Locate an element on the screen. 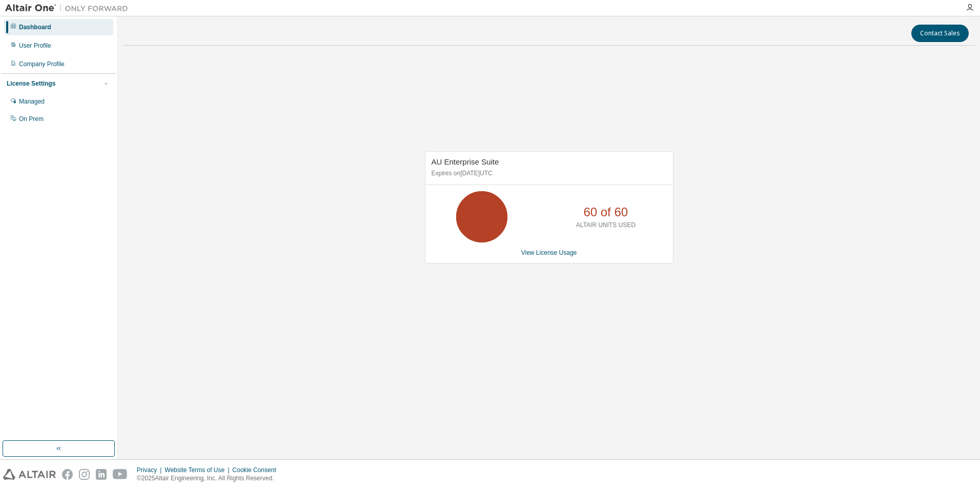  div: User Profile is located at coordinates (35, 45).